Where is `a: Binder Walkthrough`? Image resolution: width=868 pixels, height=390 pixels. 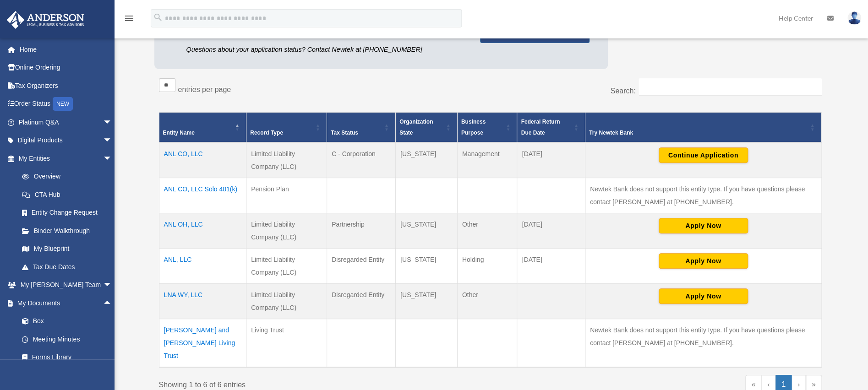 a: Binder Walkthrough is located at coordinates (67, 231).